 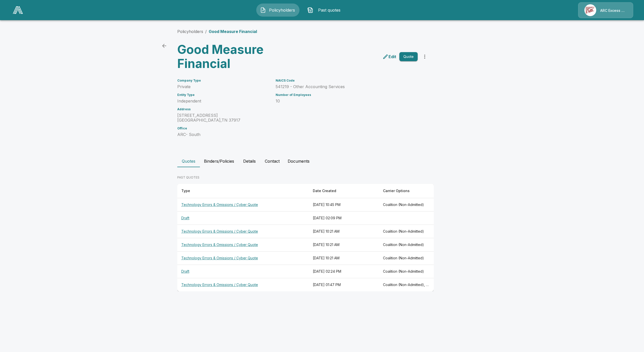 I want to click on table: responsive table, so click(x=305, y=237).